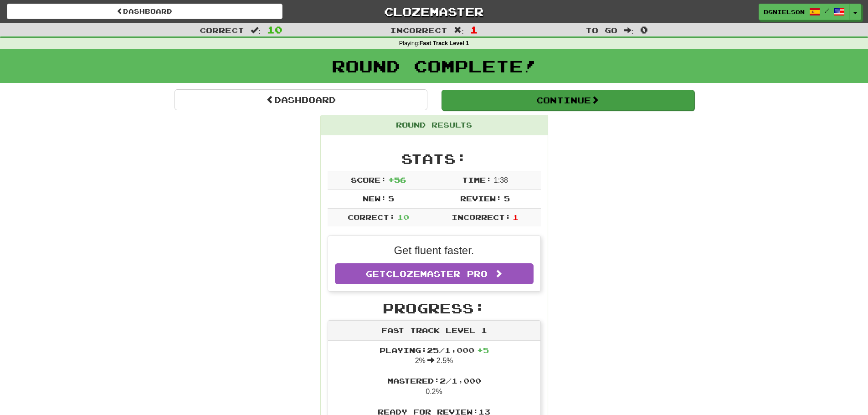 The image size is (868, 415). Describe the element at coordinates (435, 251) in the screenshot. I see `p: Get fluent faster.` at that location.